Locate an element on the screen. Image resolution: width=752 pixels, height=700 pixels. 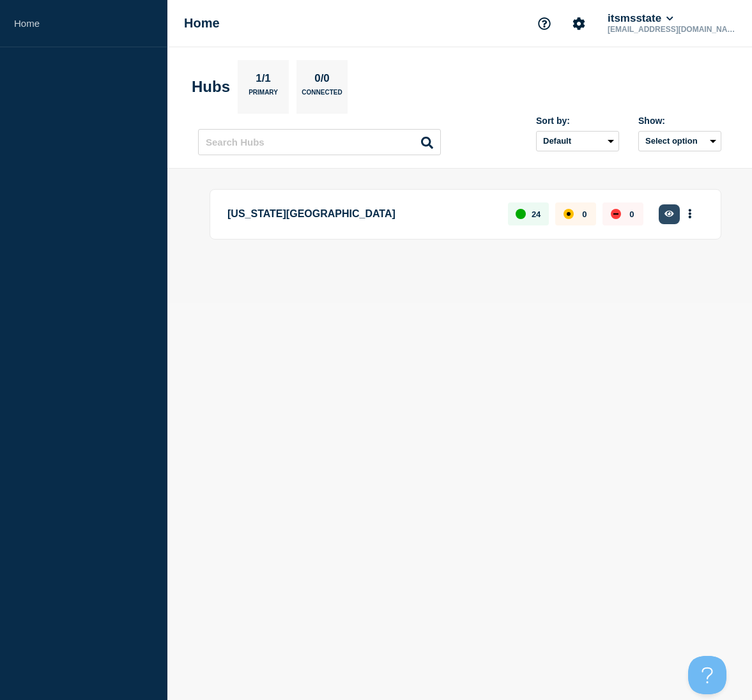
button: More actions is located at coordinates (690, 214).